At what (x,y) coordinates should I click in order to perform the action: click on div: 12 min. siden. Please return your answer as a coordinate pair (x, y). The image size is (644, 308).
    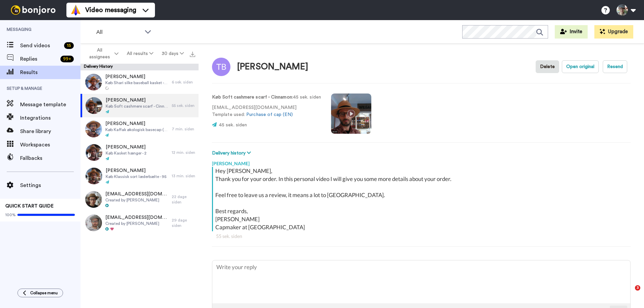
    Looking at the image, I should click on (184, 152).